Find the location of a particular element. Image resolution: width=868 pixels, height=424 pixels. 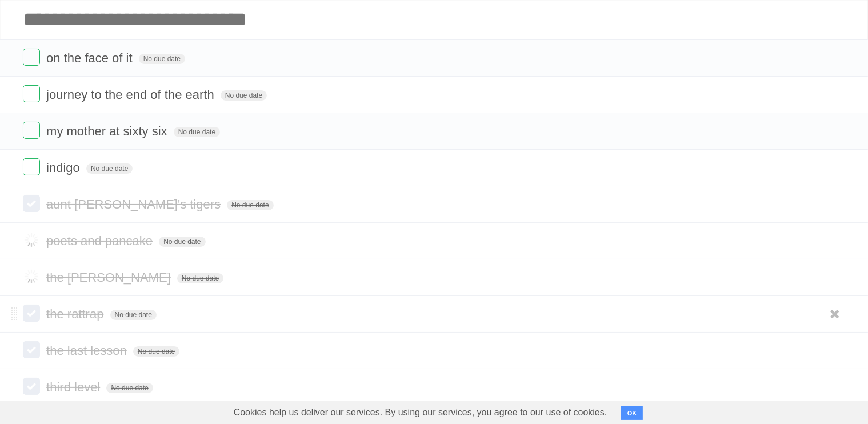

span: indigo is located at coordinates (65, 167).